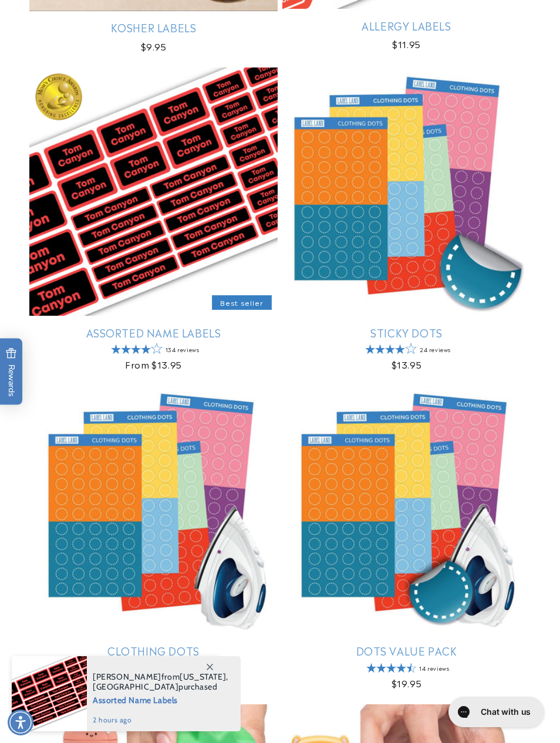 The image size is (560, 743). What do you see at coordinates (160, 720) in the screenshot?
I see `span: 2 hours ago` at bounding box center [160, 720].